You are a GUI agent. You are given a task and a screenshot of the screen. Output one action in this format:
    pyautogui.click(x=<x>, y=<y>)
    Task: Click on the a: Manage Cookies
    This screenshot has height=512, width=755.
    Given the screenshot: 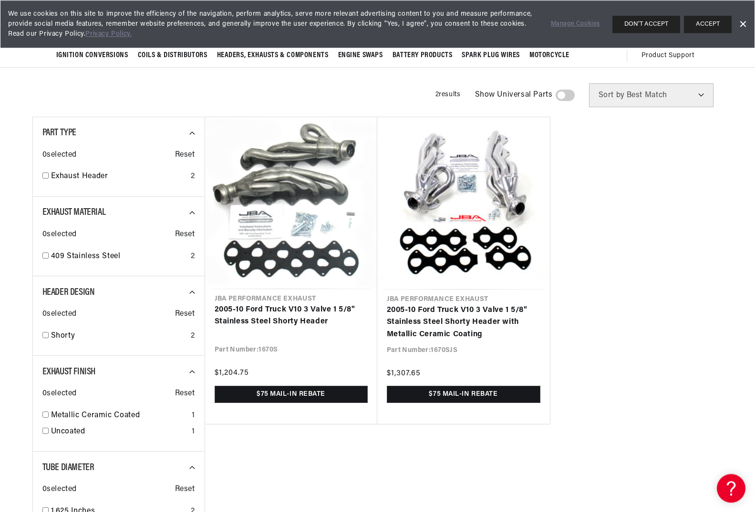 What is the action you would take?
    pyautogui.click(x=575, y=24)
    